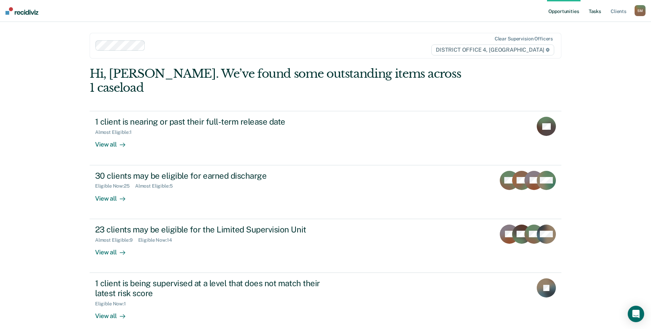 This screenshot has width=651, height=329. I want to click on a: 23 clients may be eligible for the Limited Supervision UnitAlmost Eligible:9Eligible Now:14View all, so click(325, 246).